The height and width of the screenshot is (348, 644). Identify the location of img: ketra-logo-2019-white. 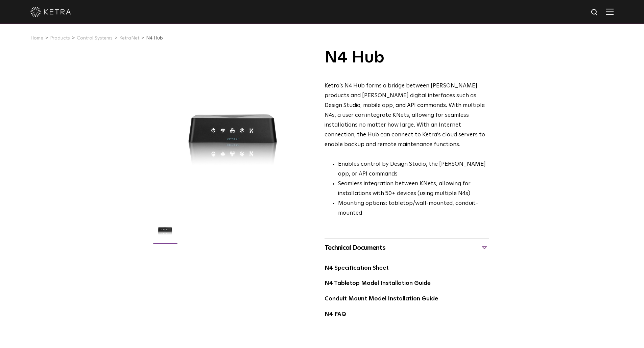
(50, 11).